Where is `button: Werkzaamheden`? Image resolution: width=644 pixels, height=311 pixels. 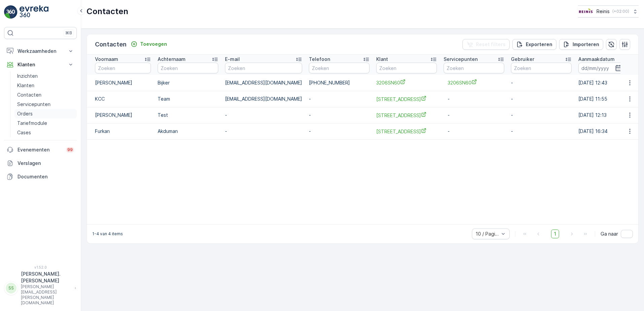
button: Werkzaamheden is located at coordinates (40, 51).